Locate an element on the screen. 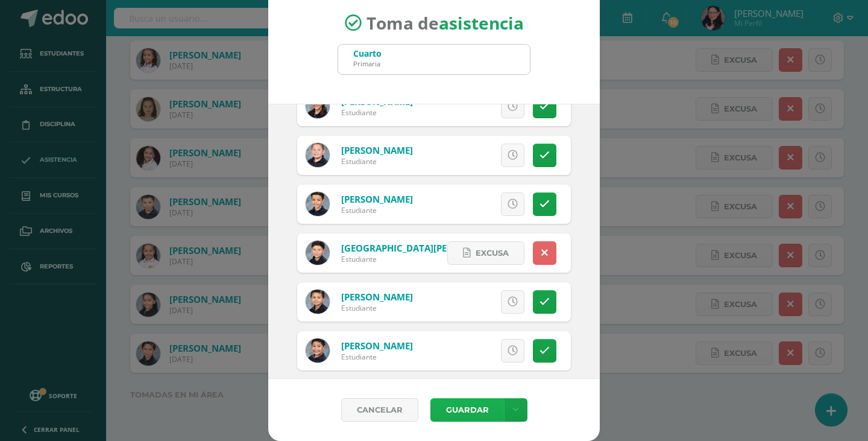 This screenshot has width=868, height=441. a: Excusa is located at coordinates (486, 252).